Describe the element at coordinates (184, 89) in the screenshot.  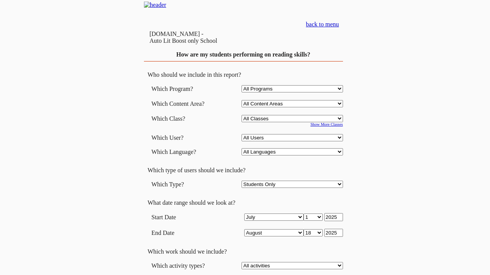
I see `td: Which Program?` at that location.